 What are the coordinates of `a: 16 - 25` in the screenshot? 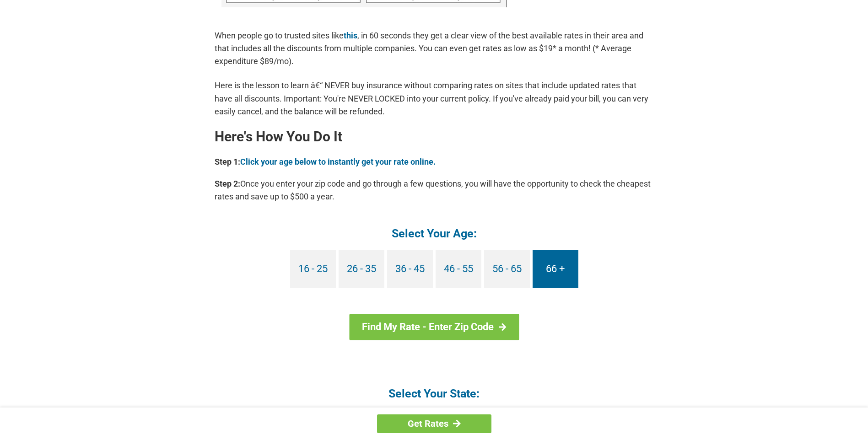 It's located at (313, 269).